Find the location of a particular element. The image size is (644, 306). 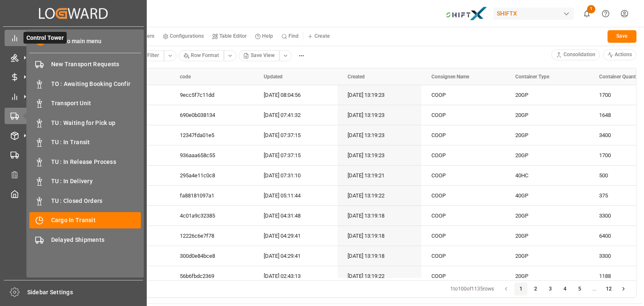

div: 4c01a9c32385 is located at coordinates (212, 216).